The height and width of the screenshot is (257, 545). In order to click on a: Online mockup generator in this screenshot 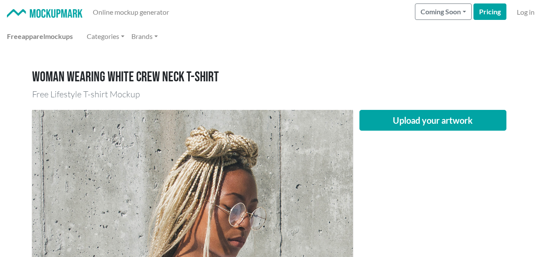, I will do `click(131, 12)`.